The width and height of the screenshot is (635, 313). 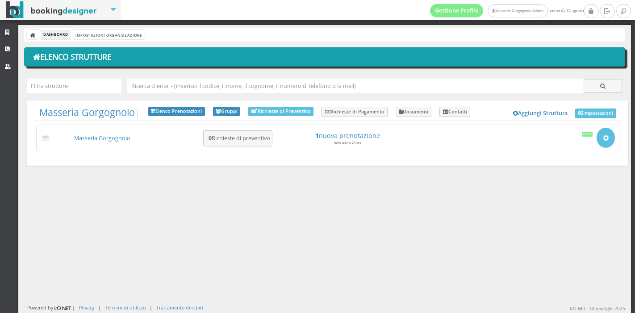 I want to click on a: Elenco Prenotazioni, so click(x=176, y=112).